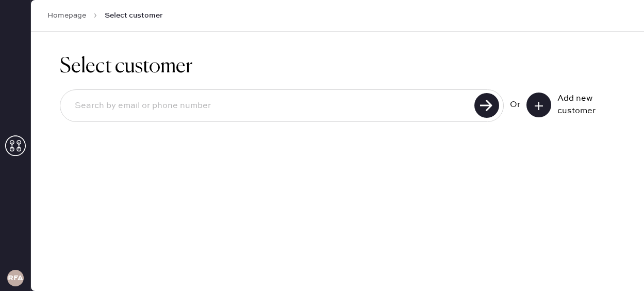 This screenshot has height=291, width=644. What do you see at coordinates (15, 278) in the screenshot?
I see `h3: RFA` at bounding box center [15, 278].